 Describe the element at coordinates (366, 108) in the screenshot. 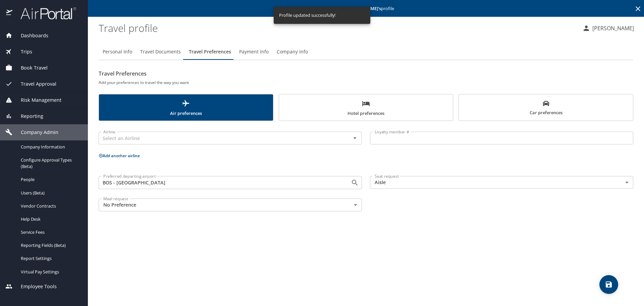

I see `span: Hotel preferences` at that location.